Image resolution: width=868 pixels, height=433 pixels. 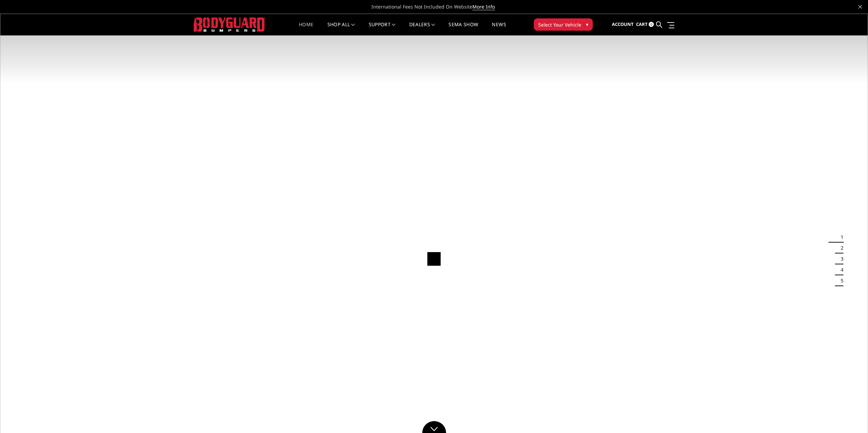 What do you see at coordinates (840, 259) in the screenshot?
I see `button: 3 of 5` at bounding box center [840, 259].